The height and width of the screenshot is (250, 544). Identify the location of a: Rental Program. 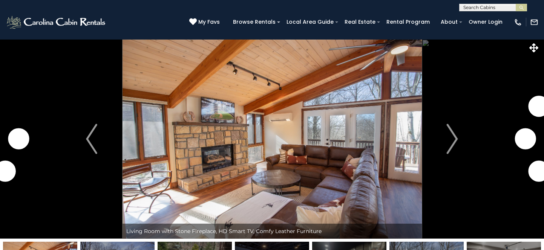
(408, 22).